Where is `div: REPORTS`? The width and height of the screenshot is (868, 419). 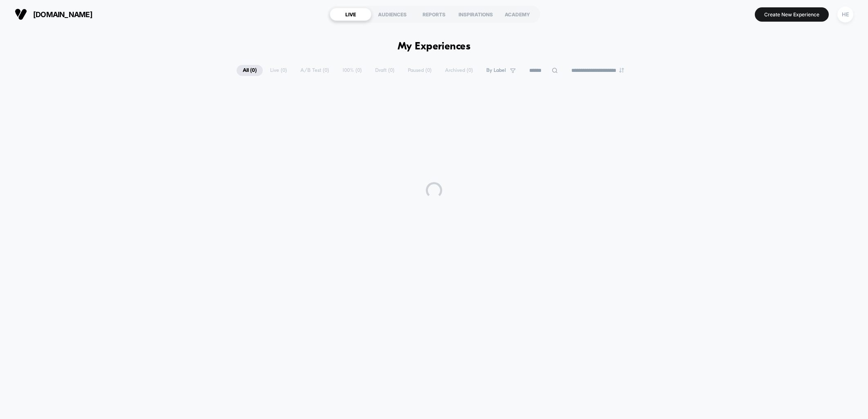
div: REPORTS is located at coordinates (434, 15).